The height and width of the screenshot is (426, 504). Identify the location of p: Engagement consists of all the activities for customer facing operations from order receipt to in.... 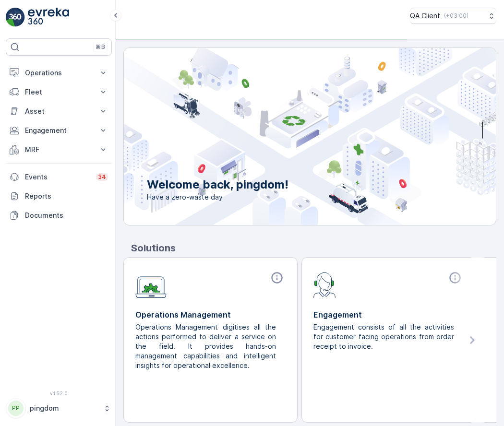
(385, 337).